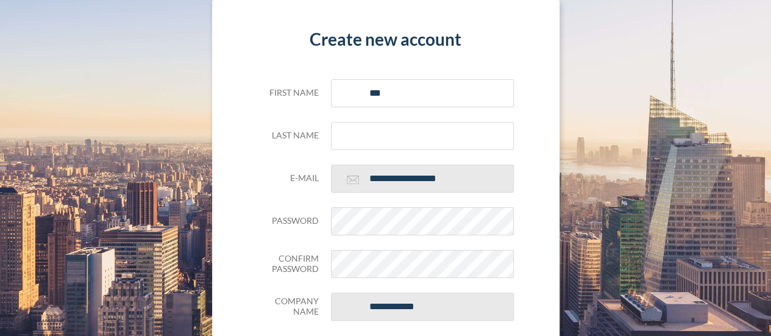 The image size is (771, 336). What do you see at coordinates (288, 178) in the screenshot?
I see `h5: E-mail` at bounding box center [288, 178].